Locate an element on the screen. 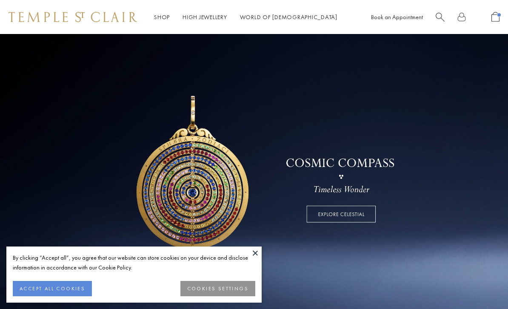  div: By clicking “Accept all”, you agree that our website can store cookies on your device and disclos... is located at coordinates (134, 263).